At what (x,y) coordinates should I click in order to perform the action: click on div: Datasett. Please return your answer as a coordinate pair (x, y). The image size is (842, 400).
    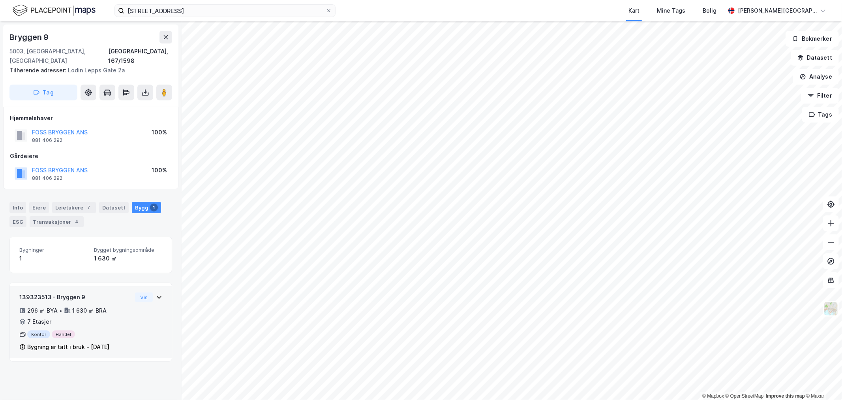
    Looking at the image, I should click on (114, 207).